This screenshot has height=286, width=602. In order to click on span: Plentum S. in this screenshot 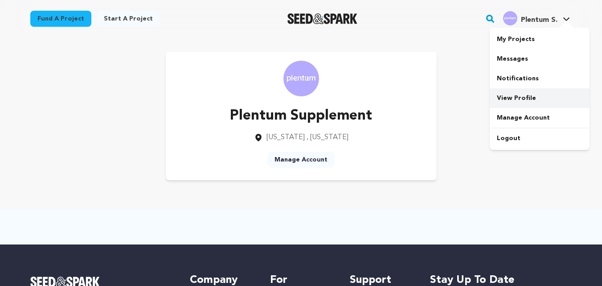, I will do `click(539, 20)`.